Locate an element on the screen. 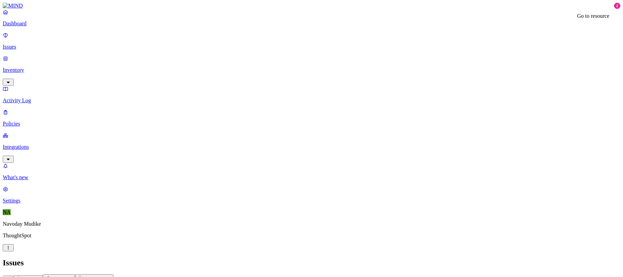 This screenshot has width=623, height=277. img: MIND is located at coordinates (13, 6).